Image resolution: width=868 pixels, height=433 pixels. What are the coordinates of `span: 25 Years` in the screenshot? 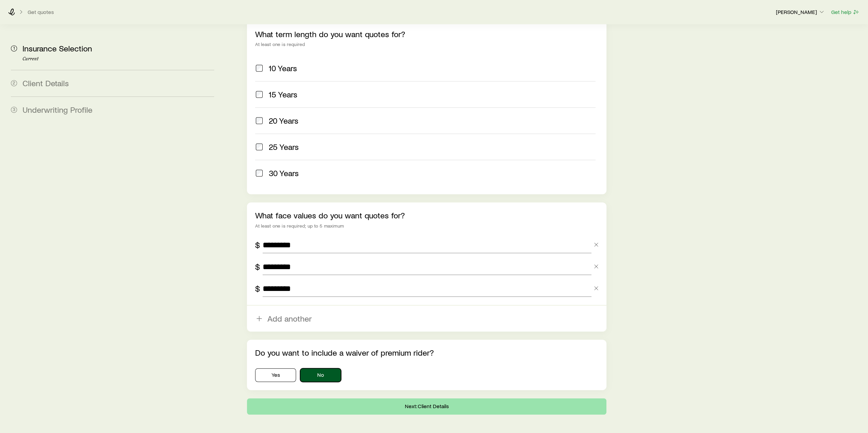 It's located at (284, 147).